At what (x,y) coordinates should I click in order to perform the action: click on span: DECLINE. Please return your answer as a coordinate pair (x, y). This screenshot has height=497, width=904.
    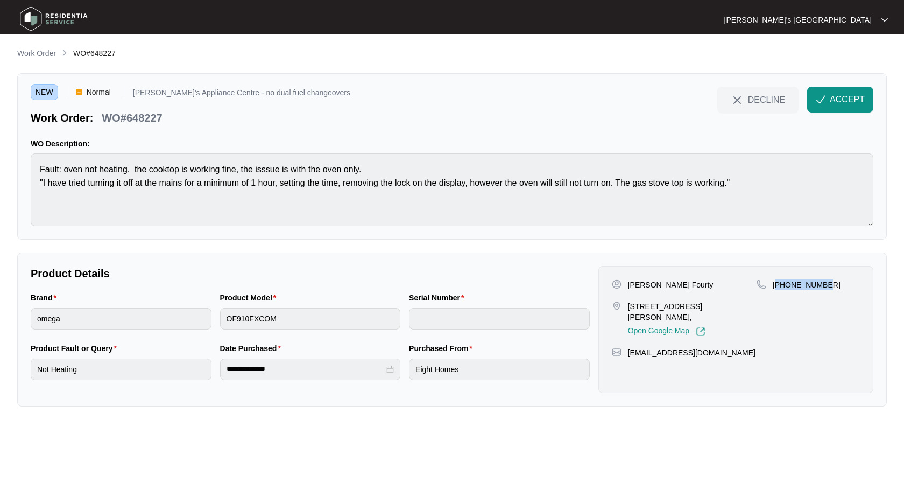
    Looking at the image, I should click on (767, 100).